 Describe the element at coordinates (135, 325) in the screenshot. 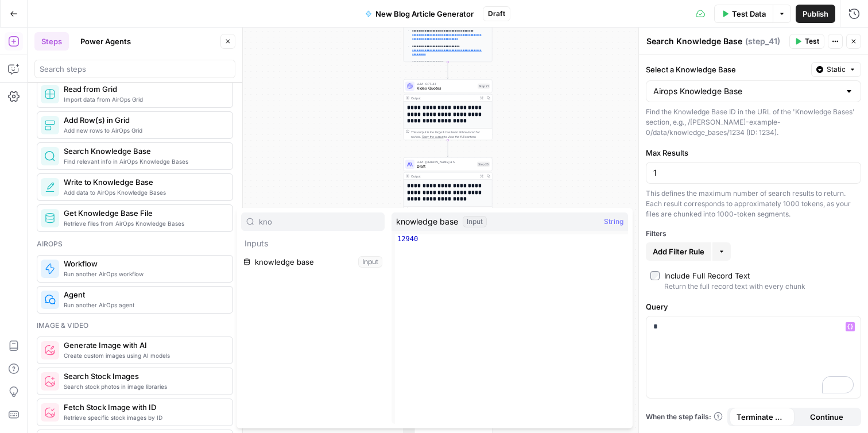

I see `div: Image & video` at that location.